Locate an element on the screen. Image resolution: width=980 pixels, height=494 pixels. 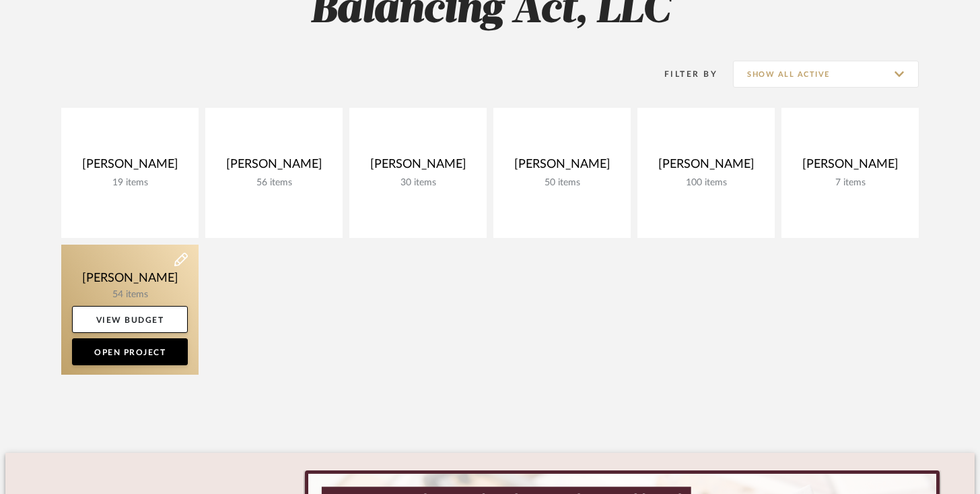
a: View Budget is located at coordinates (130, 319).